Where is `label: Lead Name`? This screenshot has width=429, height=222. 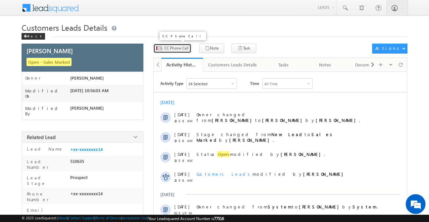
label: Lead Name is located at coordinates (44, 149).